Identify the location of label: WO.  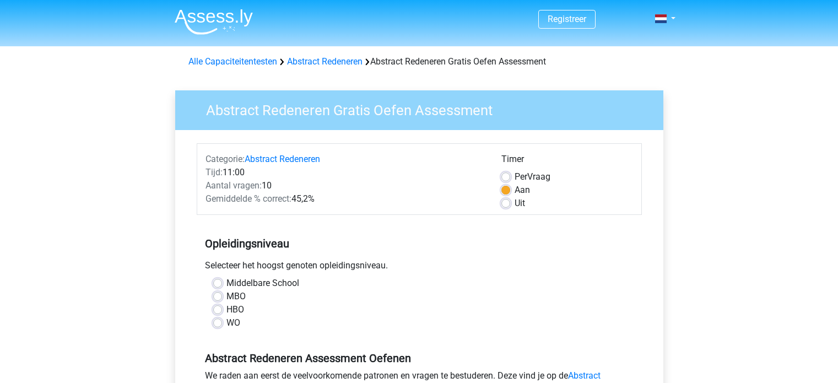
(233, 323).